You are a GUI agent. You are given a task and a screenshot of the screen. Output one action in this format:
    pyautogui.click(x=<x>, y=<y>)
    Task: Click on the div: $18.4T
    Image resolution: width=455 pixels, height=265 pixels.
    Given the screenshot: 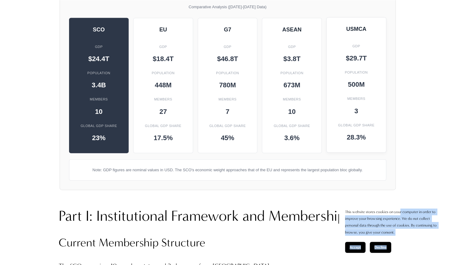 What is the action you would take?
    pyautogui.click(x=163, y=59)
    